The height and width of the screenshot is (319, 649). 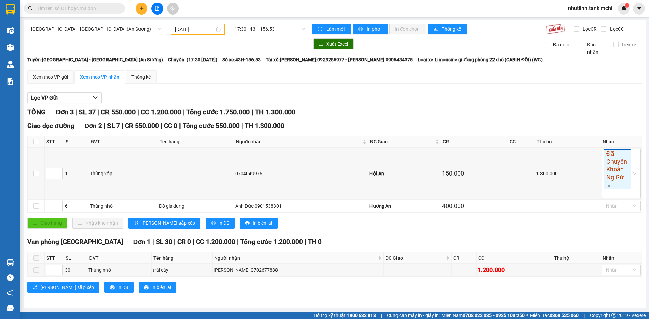 I want to click on div: Thống kê, so click(x=141, y=77).